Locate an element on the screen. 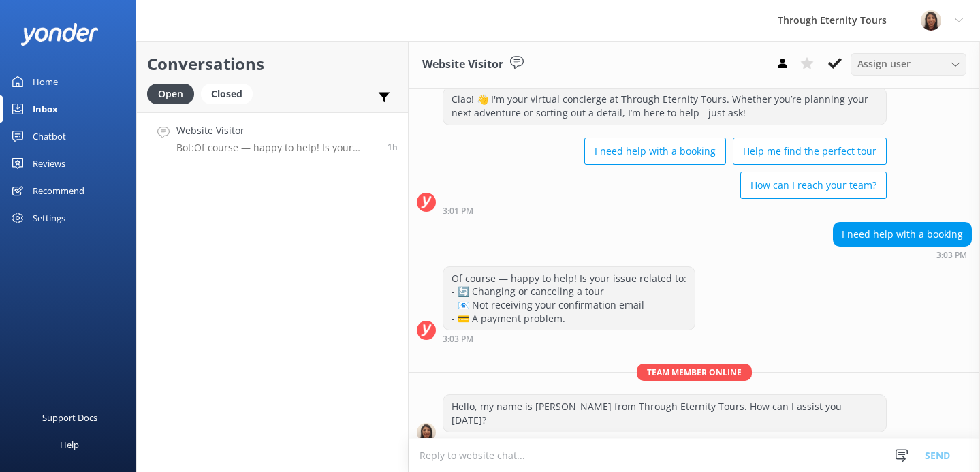 This screenshot has width=980, height=472. div: Closed is located at coordinates (227, 94).